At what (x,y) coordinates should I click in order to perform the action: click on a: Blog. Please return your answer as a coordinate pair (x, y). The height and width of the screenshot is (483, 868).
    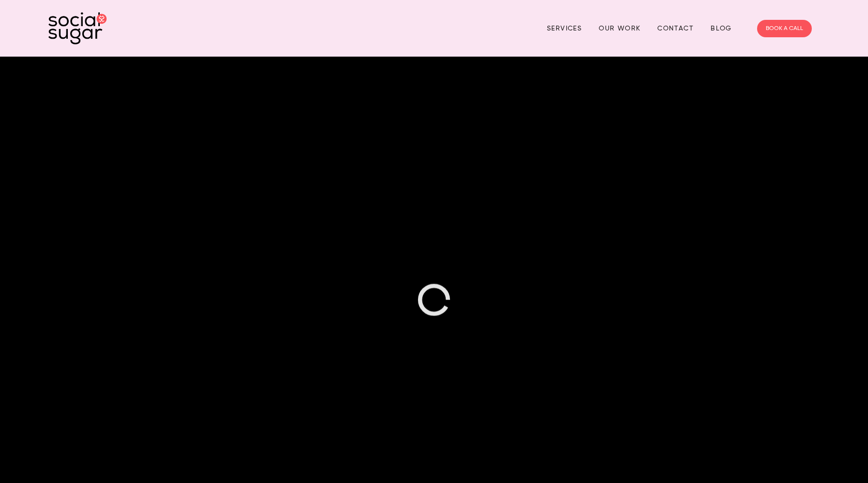
    Looking at the image, I should click on (722, 28).